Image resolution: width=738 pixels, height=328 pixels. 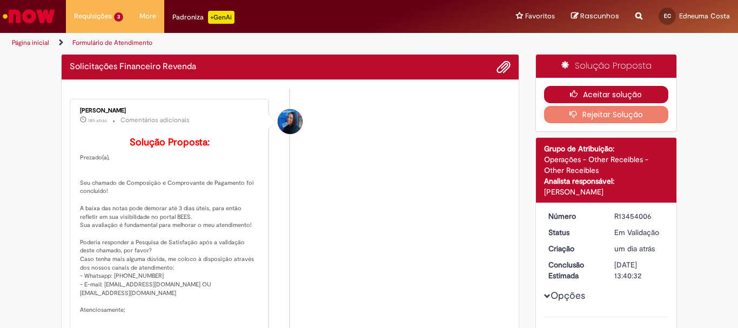 I want to click on time: 27/08/2025 17:40:32, so click(x=634, y=248).